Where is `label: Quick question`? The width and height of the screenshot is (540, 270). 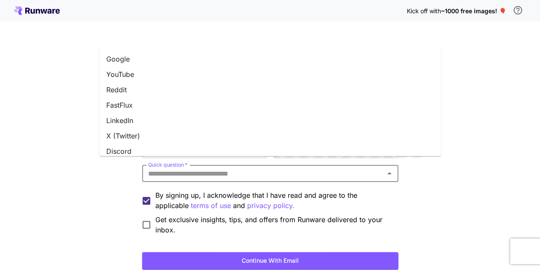
label: Quick question is located at coordinates (168, 164).